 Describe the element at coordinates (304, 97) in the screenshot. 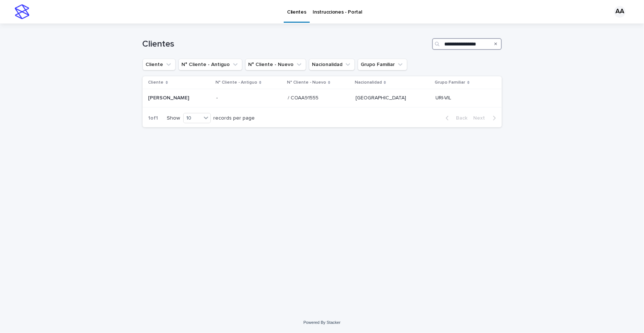

I see `p: / COAA91555` at that location.